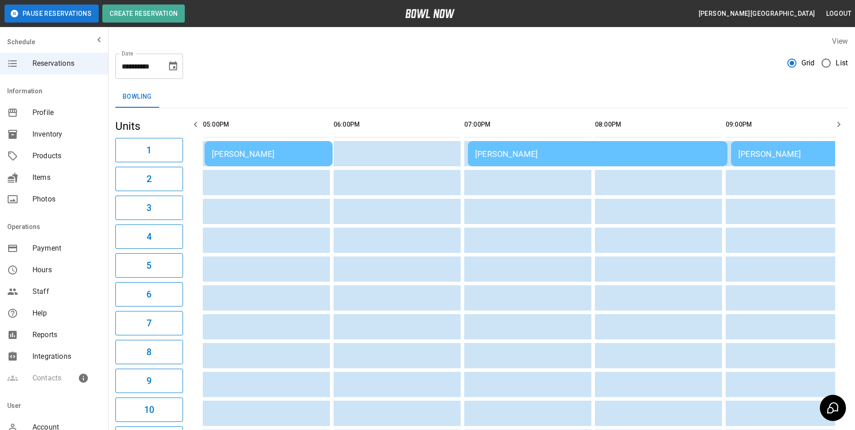 The width and height of the screenshot is (855, 430). What do you see at coordinates (137, 97) in the screenshot?
I see `button: Bowling` at bounding box center [137, 97].